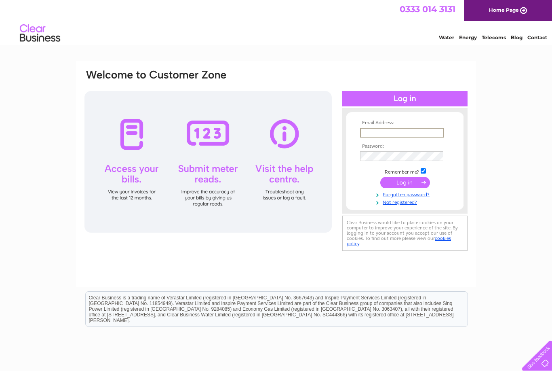  Describe the element at coordinates (494, 37) in the screenshot. I see `a: Telecoms` at that location.